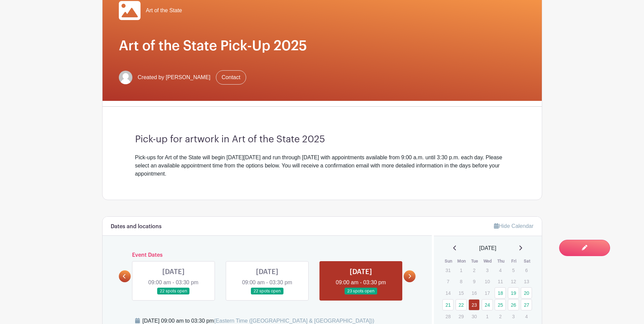 The image size is (644, 324). What do you see at coordinates (514, 305) in the screenshot?
I see `a: 26` at bounding box center [514, 305].